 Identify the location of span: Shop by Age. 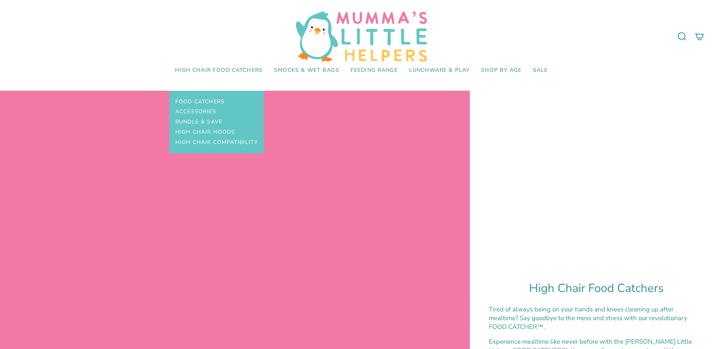
(501, 70).